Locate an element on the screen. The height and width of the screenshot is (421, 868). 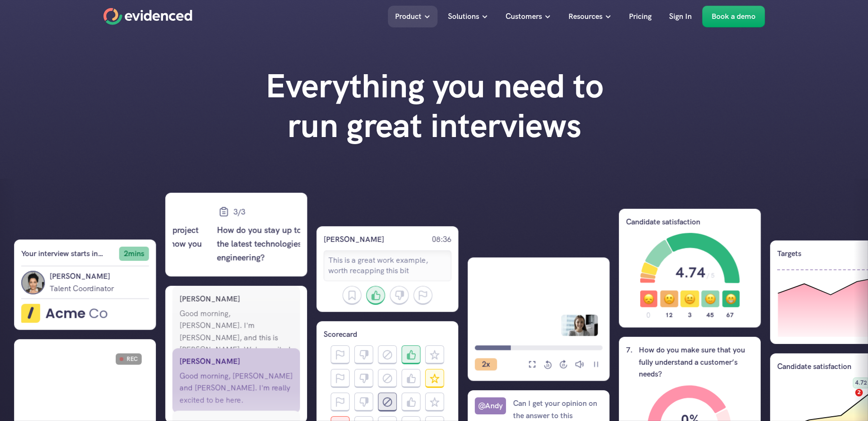
p: Book a demo is located at coordinates (734, 17).